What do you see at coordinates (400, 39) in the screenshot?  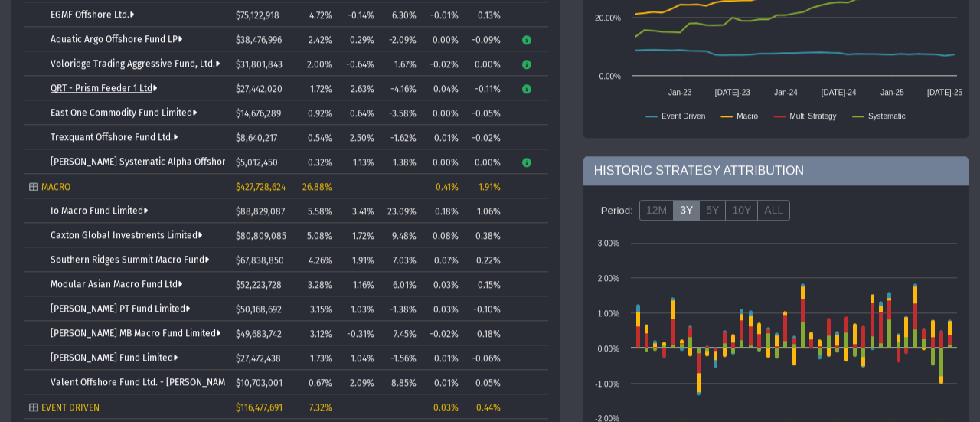 I see `td: -2.09%` at bounding box center [400, 39].